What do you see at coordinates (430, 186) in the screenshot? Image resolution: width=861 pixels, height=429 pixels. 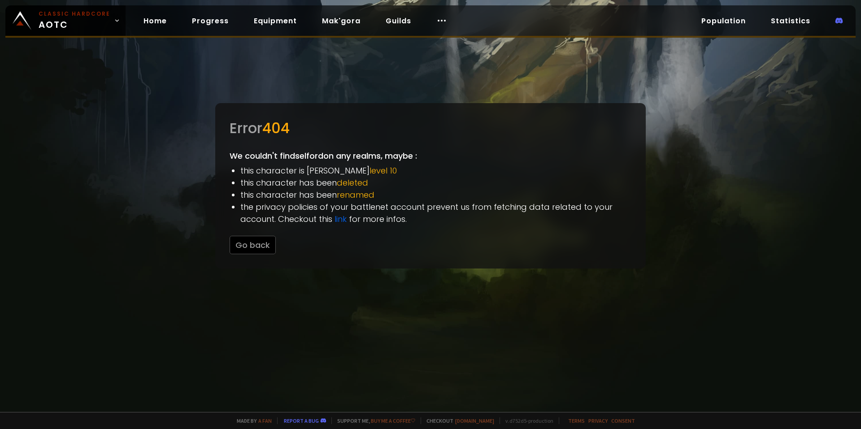 I see `div: We couldn't find selford on any realms, maybe :` at bounding box center [430, 186].